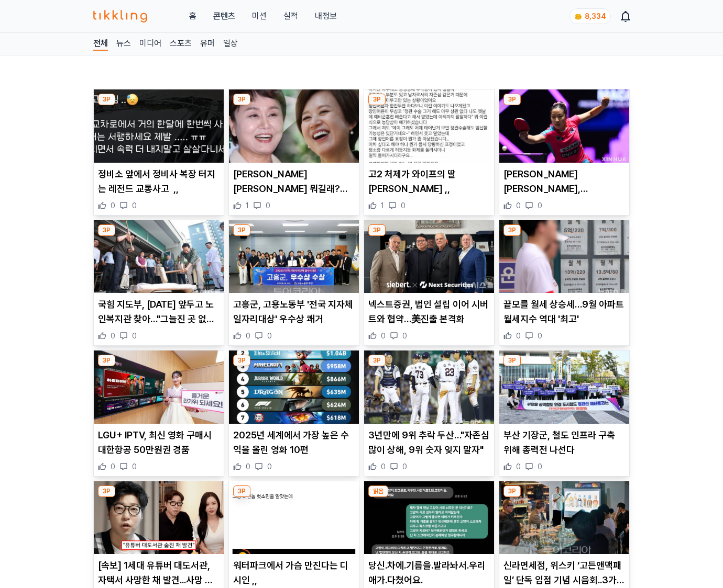 The width and height of the screenshot is (723, 588). I want to click on div: 3P 정비소 앞에서 정비사 복장 터지는 레전드 교통사고 ,, 정비소 앞에서 정비사 복장 터지는 레전드 교통사고 ,, 0 0, so click(159, 152).